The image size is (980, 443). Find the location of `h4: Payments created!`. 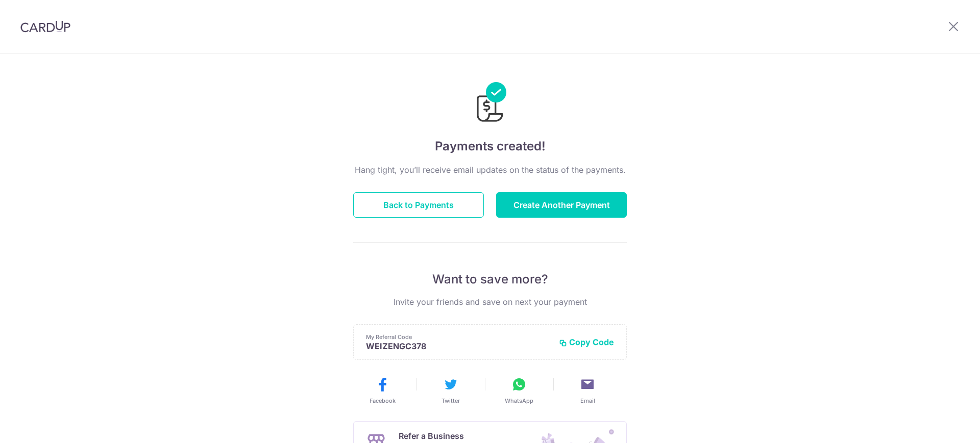

h4: Payments created! is located at coordinates (490, 146).